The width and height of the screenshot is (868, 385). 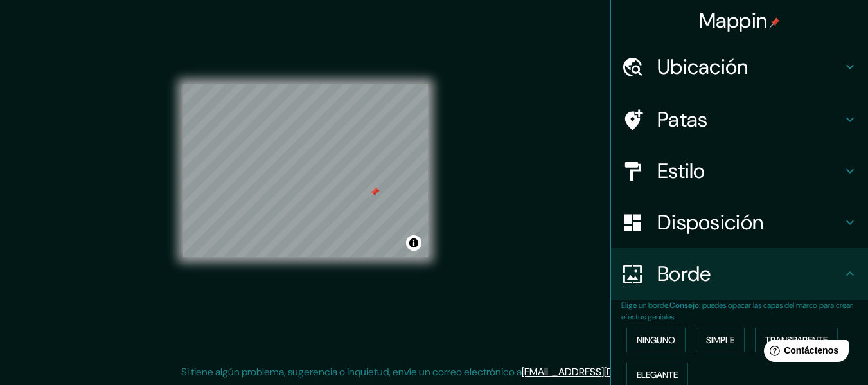 What do you see at coordinates (740, 171) in the screenshot?
I see `div: Estilo` at bounding box center [740, 171].